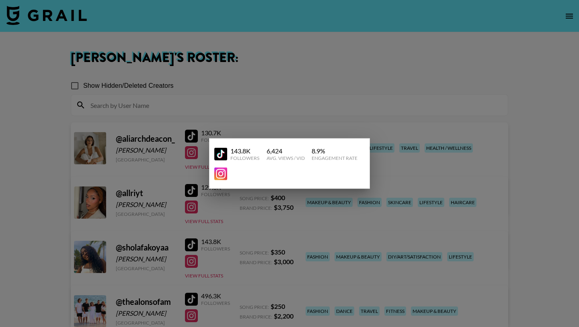 The image size is (579, 327). What do you see at coordinates (286, 151) in the screenshot?
I see `div: 6,424` at bounding box center [286, 151].